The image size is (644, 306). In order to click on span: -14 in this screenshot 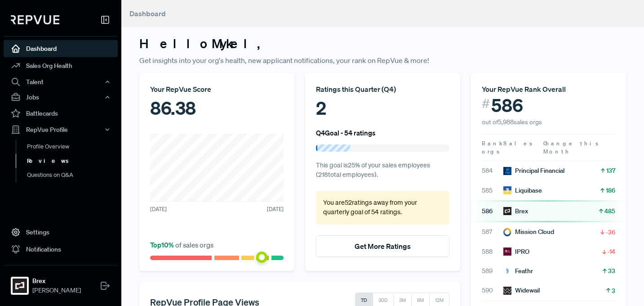, I will do `click(611, 252)`.